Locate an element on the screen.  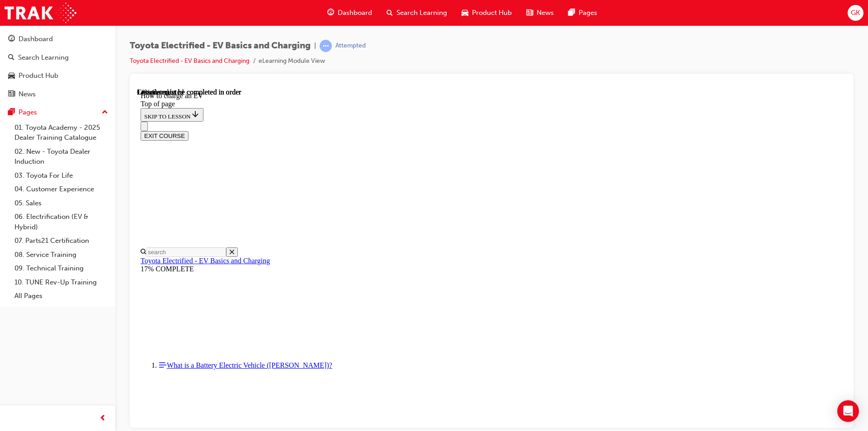
span: News is located at coordinates (545, 13).